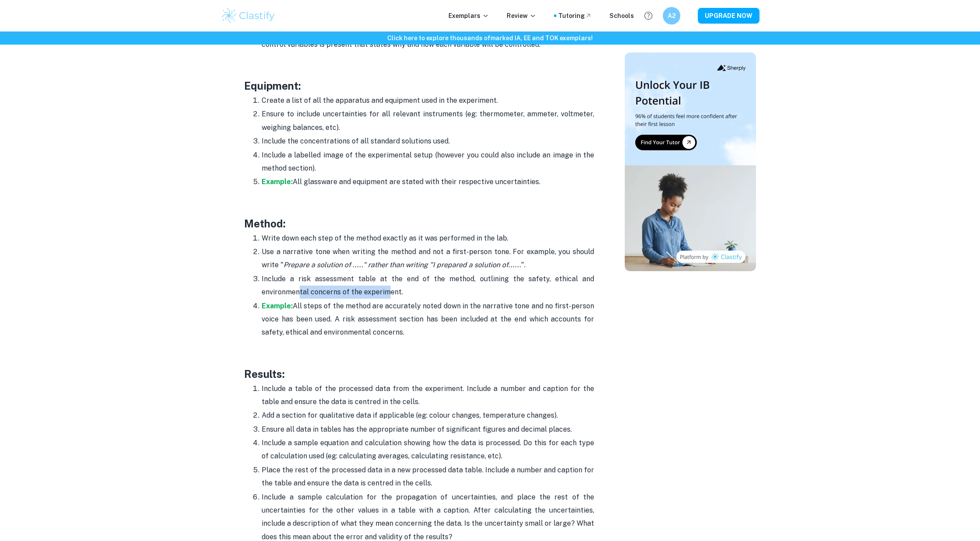 The width and height of the screenshot is (980, 541). What do you see at coordinates (622, 16) in the screenshot?
I see `div: Schools` at bounding box center [622, 16].